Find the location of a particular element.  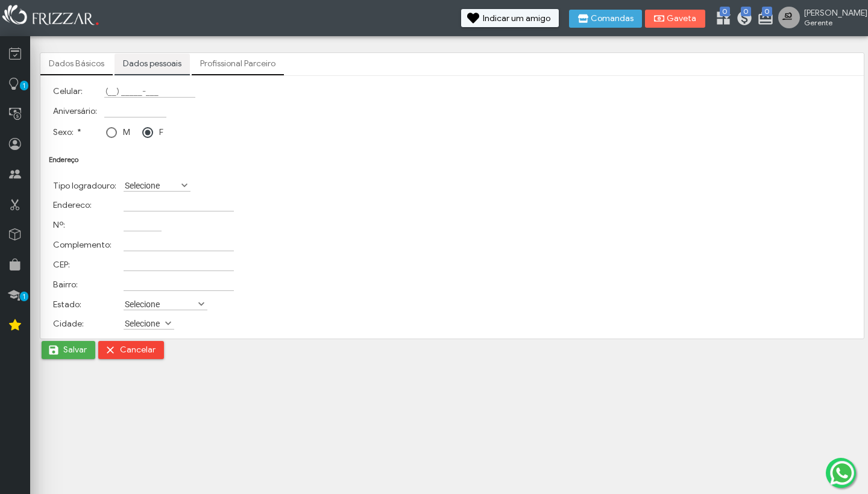

label: Estado: is located at coordinates (67, 304).